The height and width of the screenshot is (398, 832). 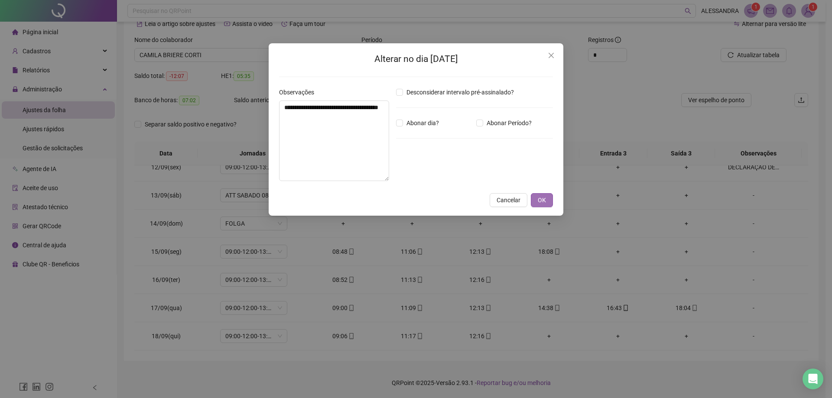 What do you see at coordinates (551, 55) in the screenshot?
I see `button: Close` at bounding box center [551, 55].